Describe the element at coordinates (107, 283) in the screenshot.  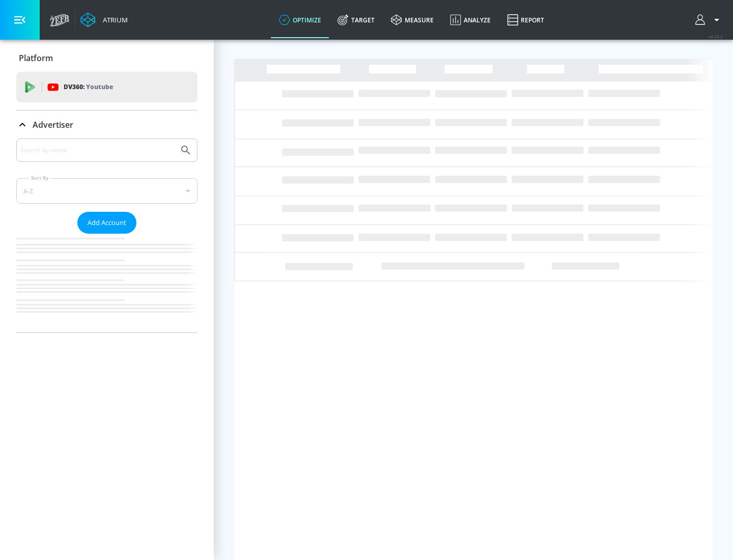
I see `nav: list of Advertiser` at that location.